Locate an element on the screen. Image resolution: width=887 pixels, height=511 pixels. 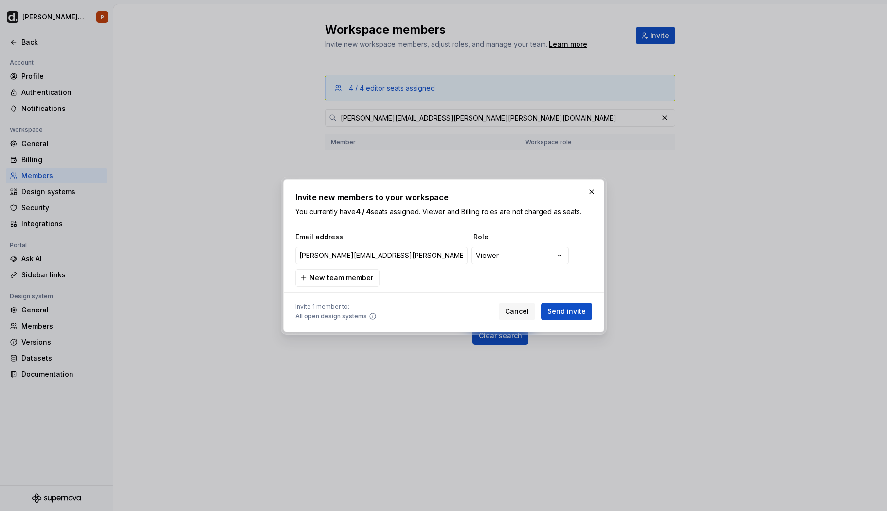
span: Invite 1 member to: is located at coordinates (336, 307).